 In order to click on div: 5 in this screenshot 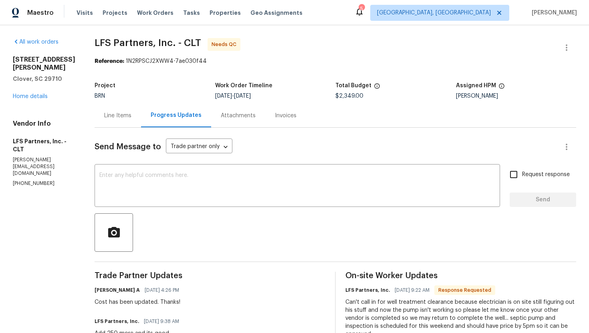, I will do `click(361, 9)`.